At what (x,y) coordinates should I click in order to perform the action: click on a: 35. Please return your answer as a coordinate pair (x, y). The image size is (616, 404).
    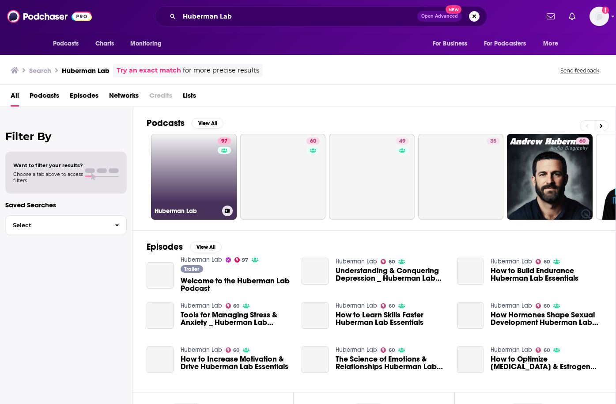
    Looking at the image, I should click on (461, 177).